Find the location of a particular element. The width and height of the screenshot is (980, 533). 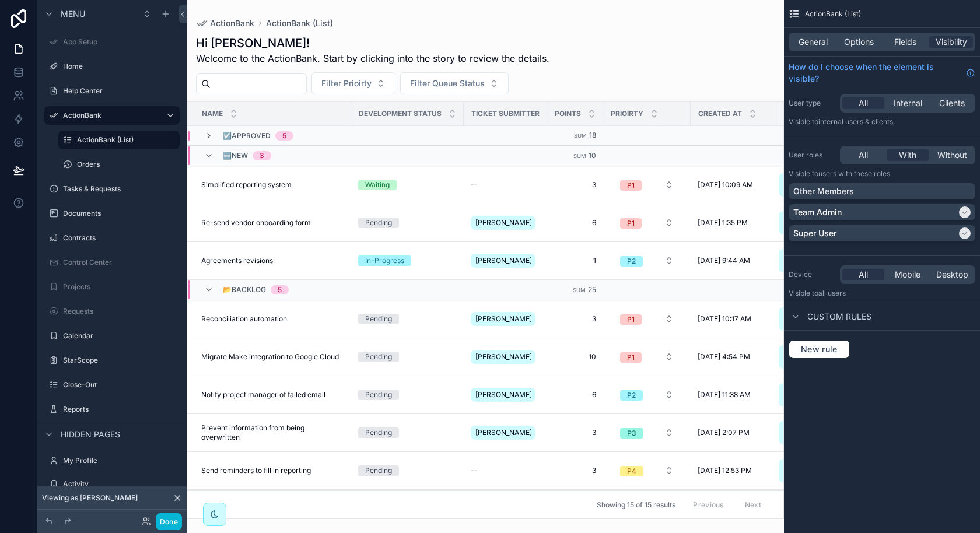

a: Reports is located at coordinates (112, 409).